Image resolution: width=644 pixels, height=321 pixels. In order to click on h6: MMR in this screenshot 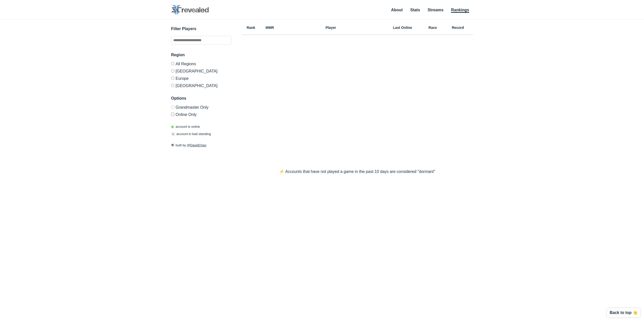, I will do `click(269, 28)`.